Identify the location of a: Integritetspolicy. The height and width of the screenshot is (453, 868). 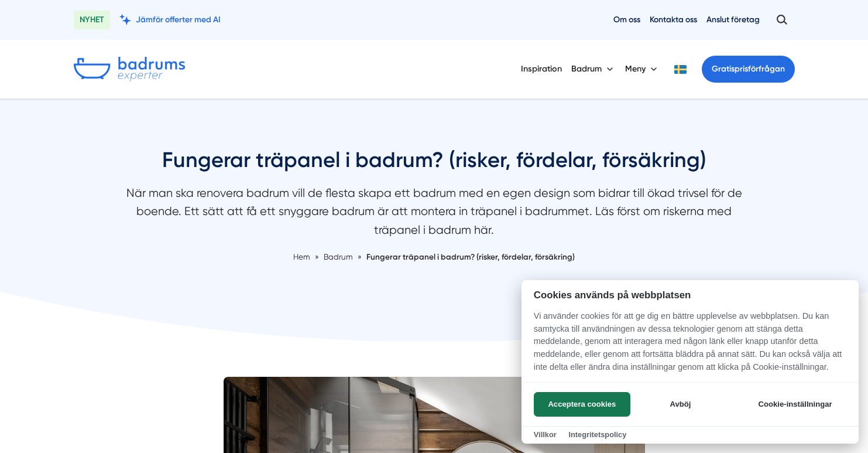
(597, 434).